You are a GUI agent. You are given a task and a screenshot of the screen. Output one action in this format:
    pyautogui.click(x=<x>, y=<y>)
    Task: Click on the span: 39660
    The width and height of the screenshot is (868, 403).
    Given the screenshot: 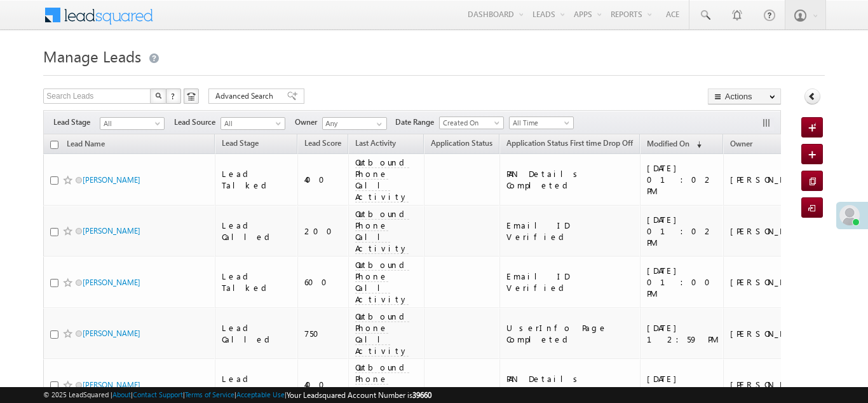 What is the action you would take?
    pyautogui.click(x=422, y=394)
    